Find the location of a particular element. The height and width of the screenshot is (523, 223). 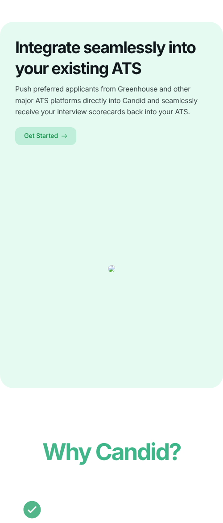

h1: Integrate seamlessly into your existing ATS is located at coordinates (112, 58).